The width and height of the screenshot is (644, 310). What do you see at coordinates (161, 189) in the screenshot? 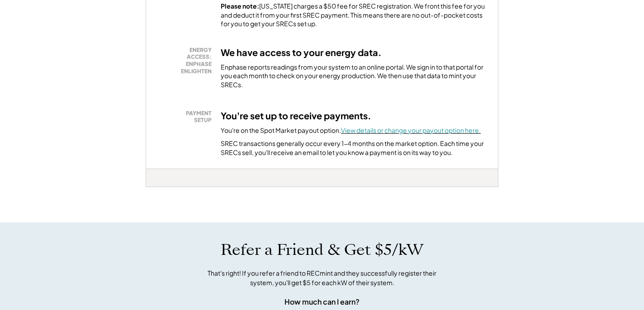
I see `div: qxmbnuh6 - MD 1.5x (BT)` at bounding box center [161, 189].